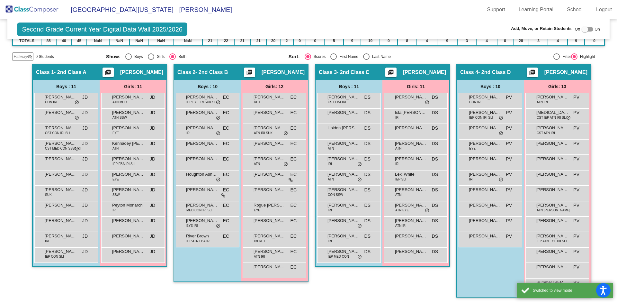 The width and height of the screenshot is (617, 304). Describe the element at coordinates (481, 117) in the screenshot. I see `span: IEP CON IRI SLI` at that location.